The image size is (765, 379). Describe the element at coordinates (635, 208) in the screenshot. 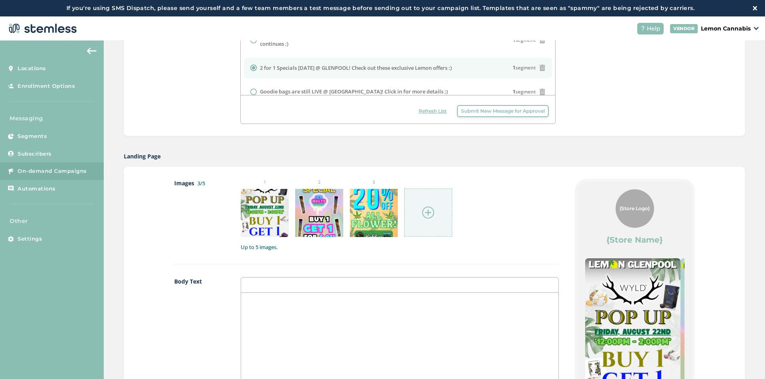

I see `span: {Store Logo}` at that location.